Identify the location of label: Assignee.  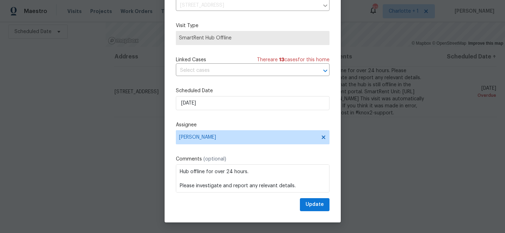
(253, 125).